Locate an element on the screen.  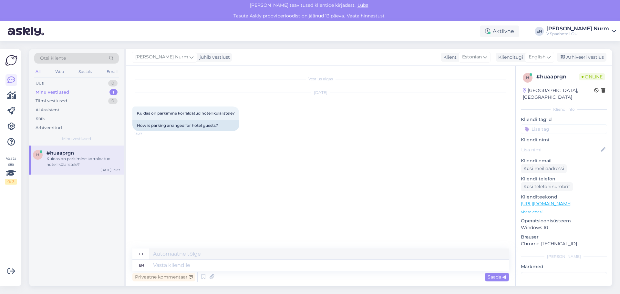
span: #huaaprgn is located at coordinates (60, 153).